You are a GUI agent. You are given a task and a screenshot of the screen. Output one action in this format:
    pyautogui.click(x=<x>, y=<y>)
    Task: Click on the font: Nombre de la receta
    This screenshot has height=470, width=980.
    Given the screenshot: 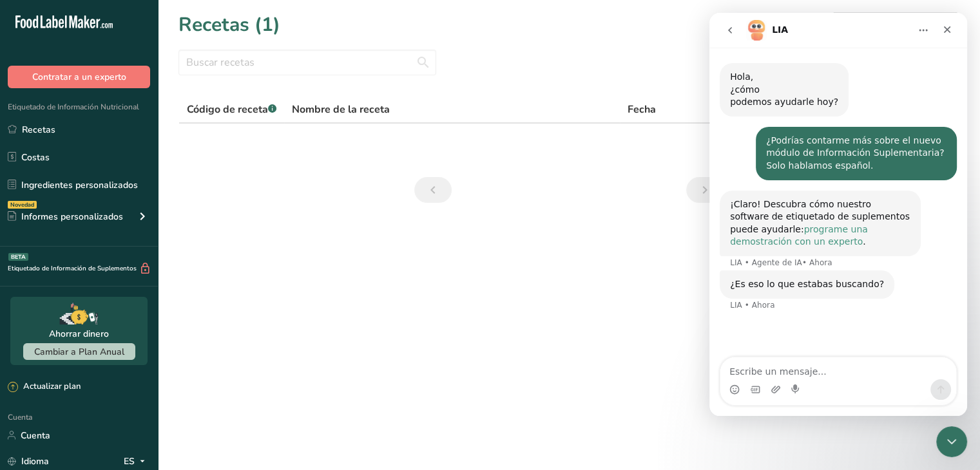 What is the action you would take?
    pyautogui.click(x=341, y=110)
    